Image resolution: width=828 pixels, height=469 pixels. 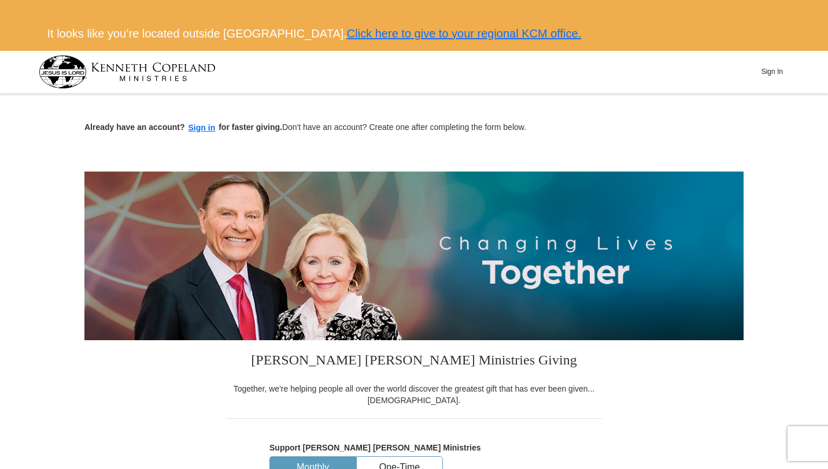 I want to click on button: Sign in, so click(x=202, y=128).